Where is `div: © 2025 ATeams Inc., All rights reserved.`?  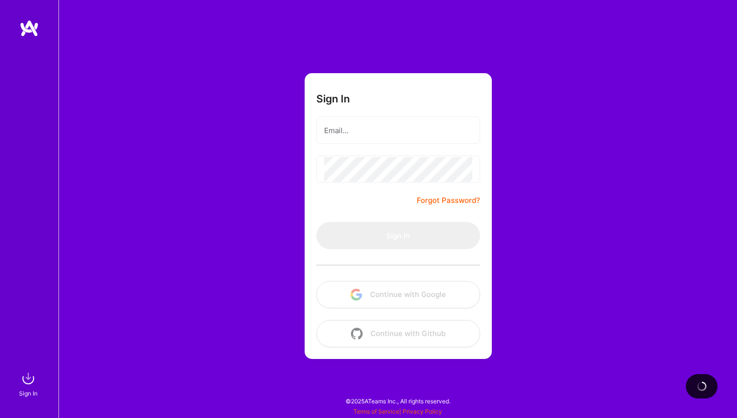 div: © 2025 ATeams Inc., All rights reserved. is located at coordinates (398, 401).